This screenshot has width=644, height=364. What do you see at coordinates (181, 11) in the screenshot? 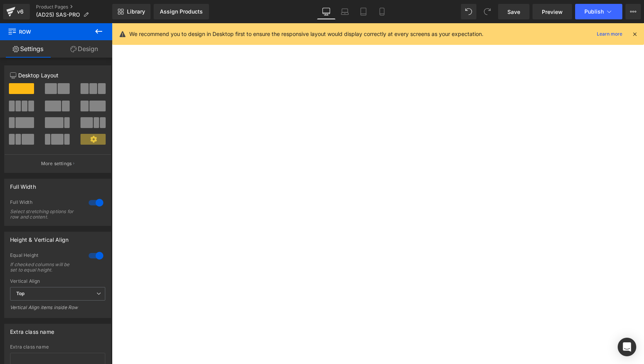
I see `div: Assign Products` at bounding box center [181, 11].